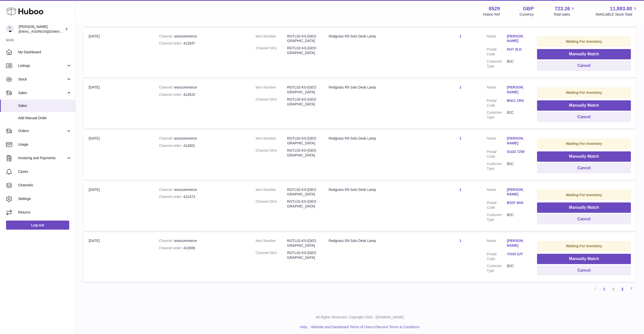 The height and width of the screenshot is (334, 644). Describe the element at coordinates (517, 254) in the screenshot. I see `a: YO43 3JT` at that location.